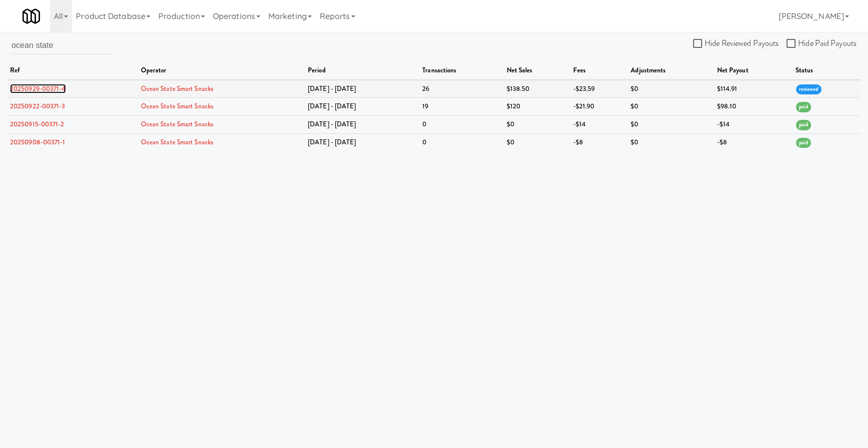  I want to click on td: -$23.59, so click(599, 89).